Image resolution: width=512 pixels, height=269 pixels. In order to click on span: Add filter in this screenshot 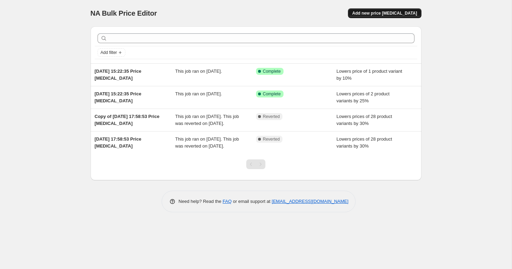, I will do `click(109, 53)`.